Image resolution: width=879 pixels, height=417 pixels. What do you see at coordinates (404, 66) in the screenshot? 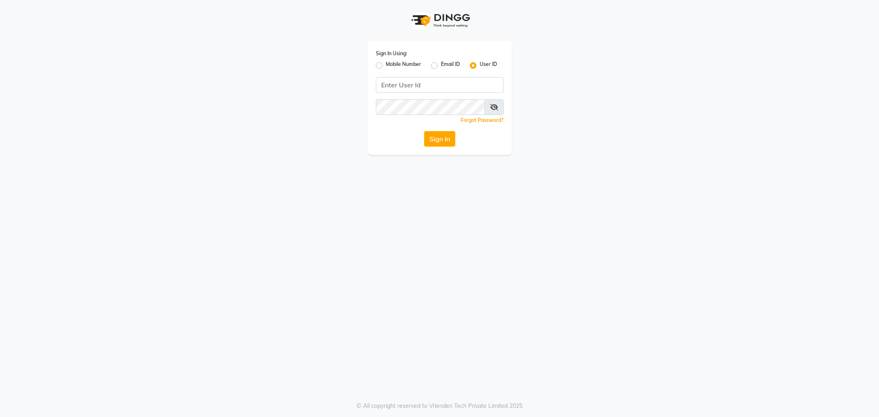
I see `label: Mobile Number` at bounding box center [404, 66].